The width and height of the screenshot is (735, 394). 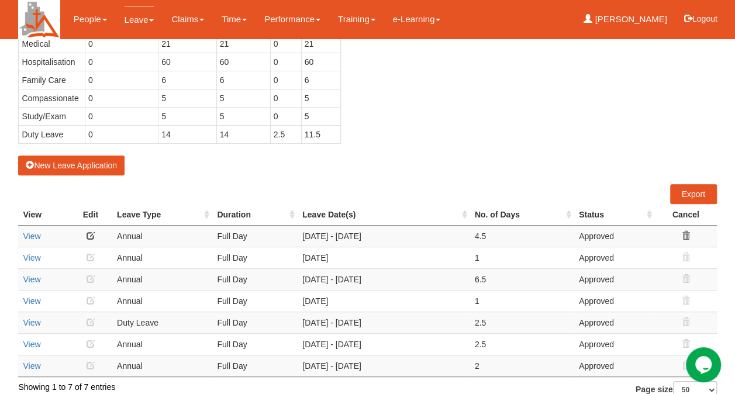 What do you see at coordinates (693, 194) in the screenshot?
I see `a: Export` at bounding box center [693, 194].